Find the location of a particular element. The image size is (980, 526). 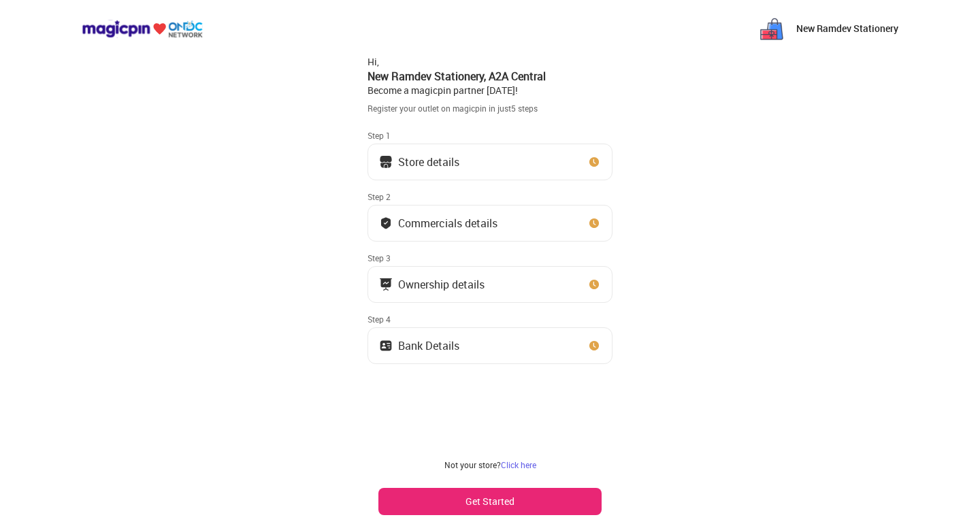

img: ownership_icon.37569ceb.svg is located at coordinates (386, 346).